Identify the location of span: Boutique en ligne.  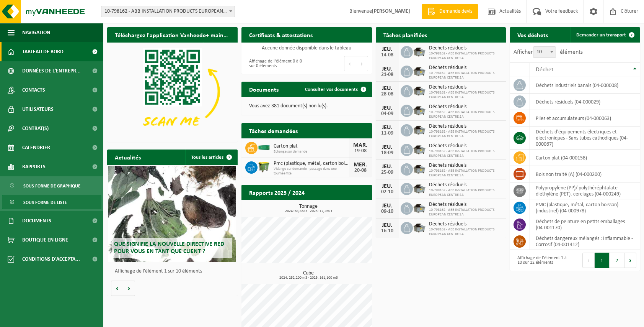
(45, 240).